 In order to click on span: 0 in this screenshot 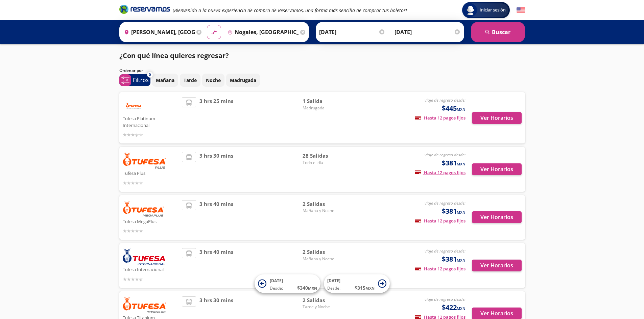, I will do `click(150, 74)`.